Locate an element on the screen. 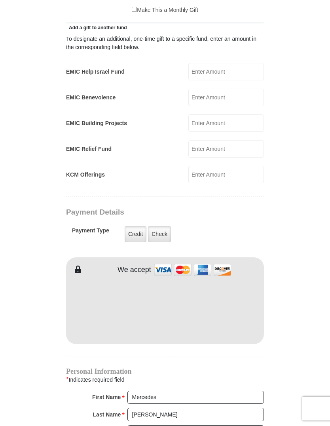  span: Add a gift to another fund is located at coordinates (97, 28).